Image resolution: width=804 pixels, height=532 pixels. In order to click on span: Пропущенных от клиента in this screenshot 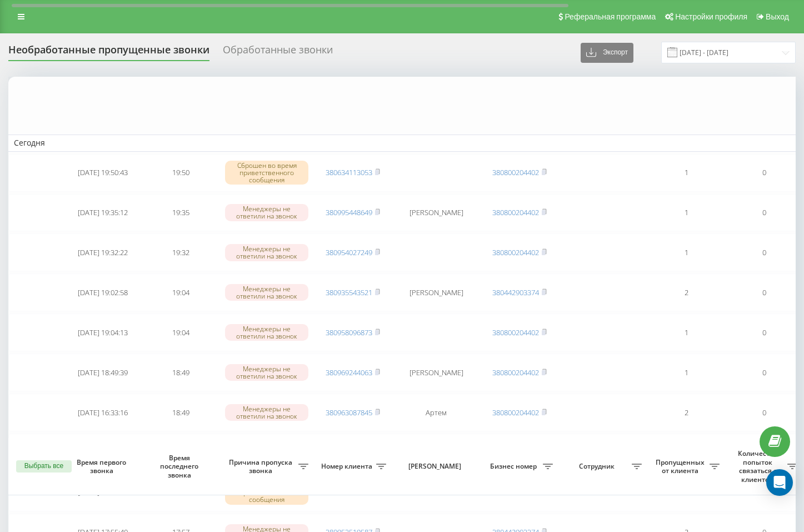, I will do `click(682, 466)`.